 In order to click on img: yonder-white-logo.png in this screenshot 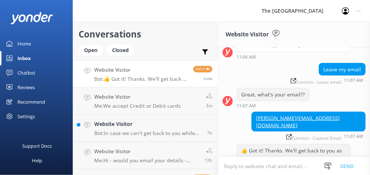, I will do `click(32, 18)`.